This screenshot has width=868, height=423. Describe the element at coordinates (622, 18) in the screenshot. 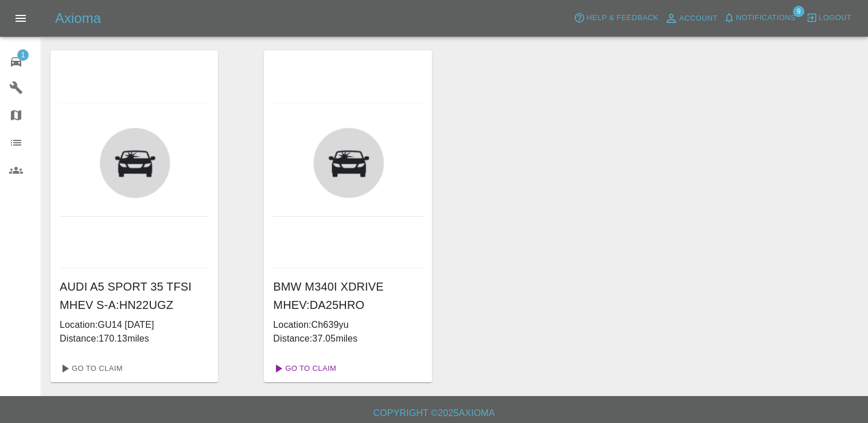

I see `span: Help & Feedback` at that location.